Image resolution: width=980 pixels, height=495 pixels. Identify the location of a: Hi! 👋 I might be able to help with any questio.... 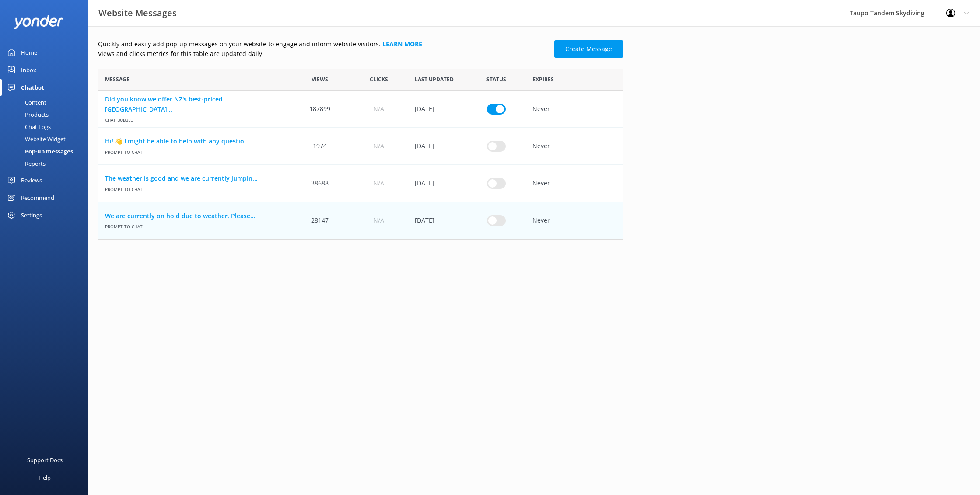
(195, 141).